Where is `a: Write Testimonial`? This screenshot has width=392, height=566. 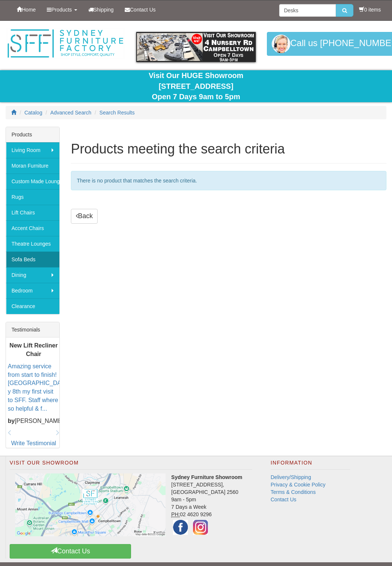 a: Write Testimonial is located at coordinates (33, 443).